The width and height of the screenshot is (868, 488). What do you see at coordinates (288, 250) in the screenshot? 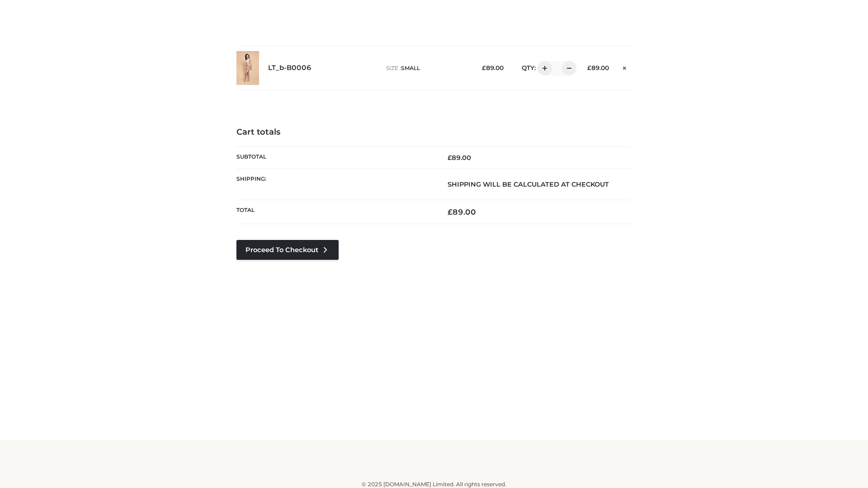
I see `a: Proceed to Checkout` at bounding box center [288, 250].